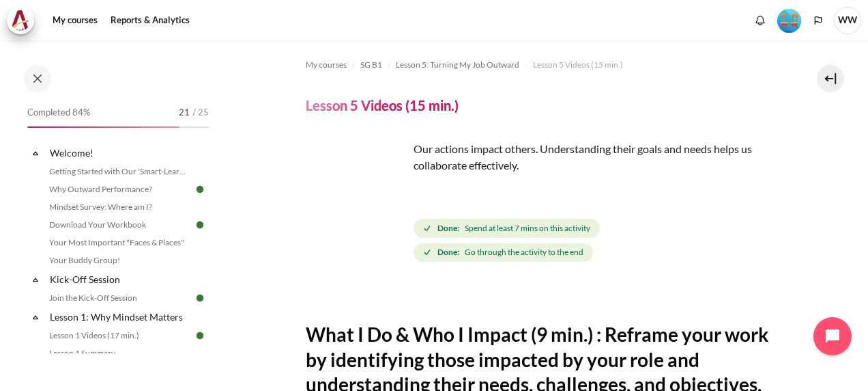 This screenshot has height=391, width=868. I want to click on span: My courses, so click(326, 65).